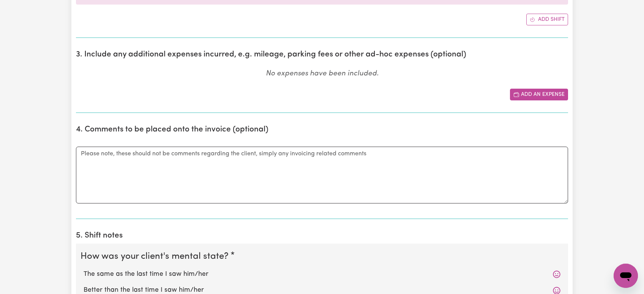 The width and height of the screenshot is (644, 294). What do you see at coordinates (156, 257) in the screenshot?
I see `legend: How was your client's mental state?` at bounding box center [156, 257].